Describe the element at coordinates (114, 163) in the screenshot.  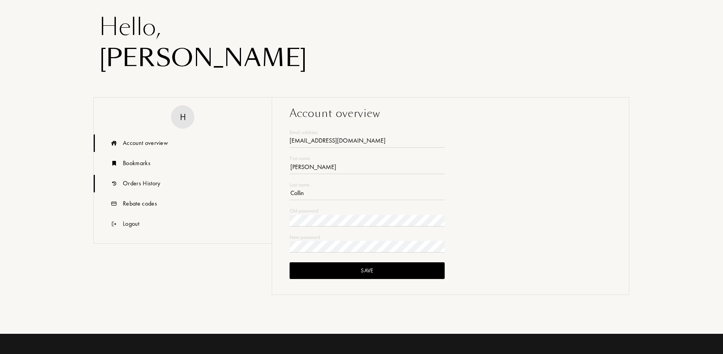
I see `img: icn_book.svg` at that location.